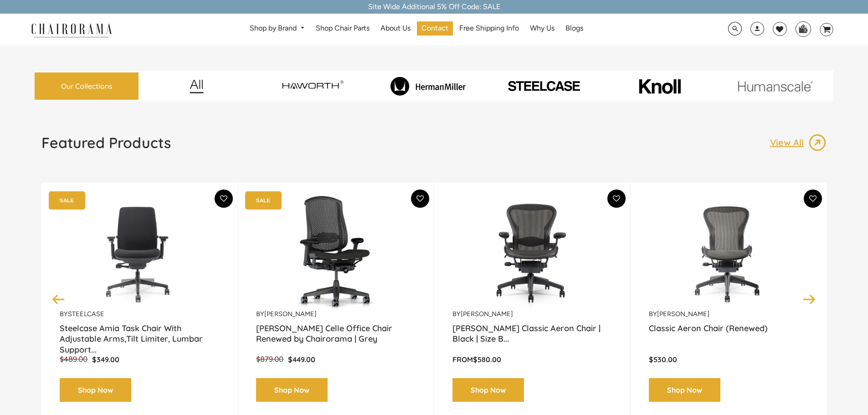 The width and height of the screenshot is (868, 415). Describe the element at coordinates (729, 334) in the screenshot. I see `a: Classic Aeron Chair (Renewed)` at that location.